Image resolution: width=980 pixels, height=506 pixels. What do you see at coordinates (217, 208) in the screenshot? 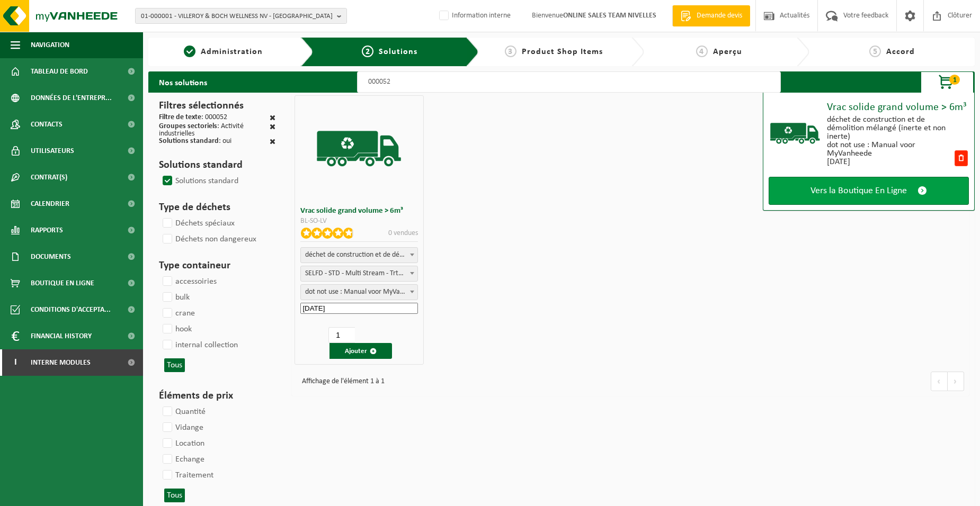
I see `h3: Type de déchets` at bounding box center [217, 208].